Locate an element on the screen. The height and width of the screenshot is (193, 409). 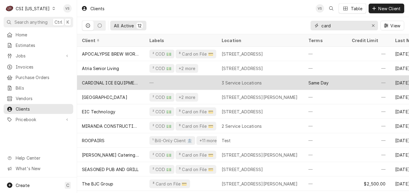
div: $2,500.00 is located at coordinates (368, 184).